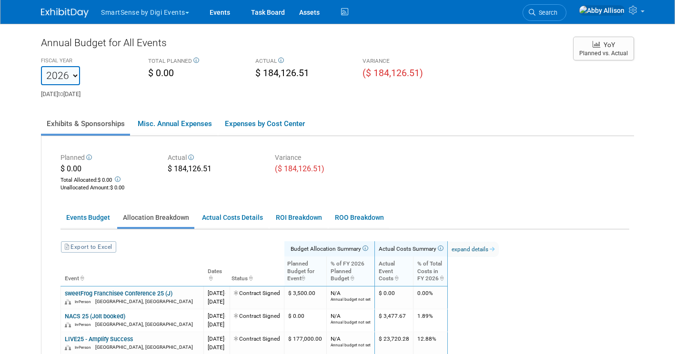 This screenshot has height=354, width=675. What do you see at coordinates (473, 250) in the screenshot?
I see `a: expand details` at bounding box center [473, 250].